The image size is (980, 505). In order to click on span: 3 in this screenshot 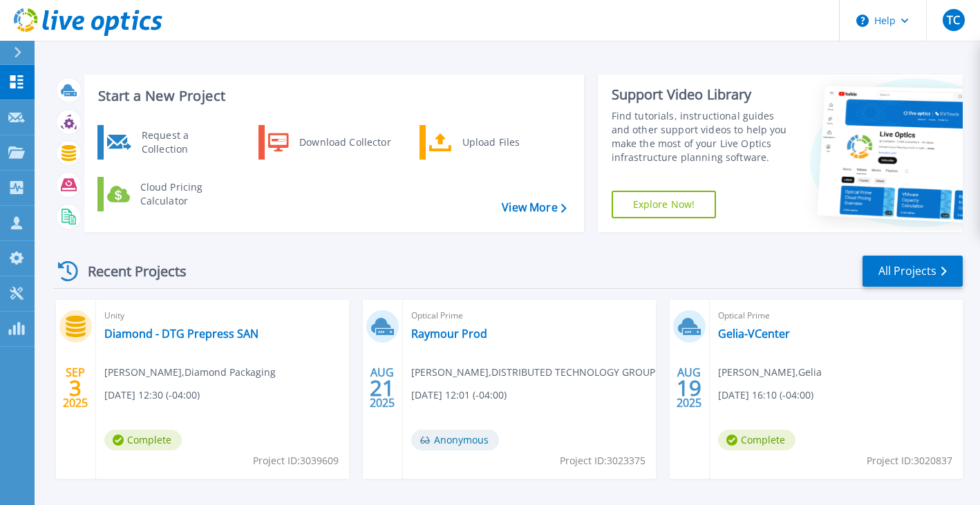, I will do `click(75, 387)`.